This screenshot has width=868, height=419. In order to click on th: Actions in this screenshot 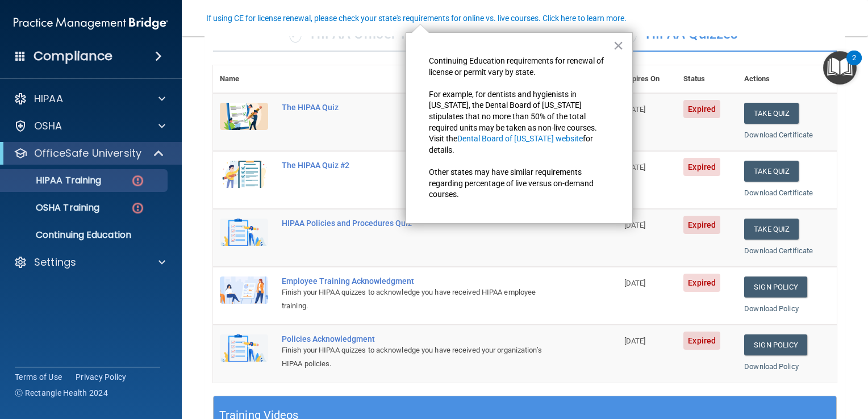, I will do `click(787, 79)`.